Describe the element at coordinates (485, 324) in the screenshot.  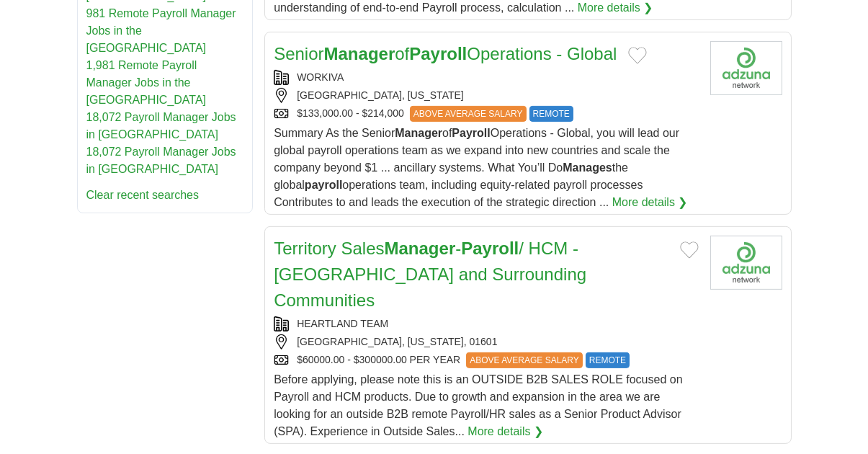
I see `div: HEARTLAND TEAM` at that location.